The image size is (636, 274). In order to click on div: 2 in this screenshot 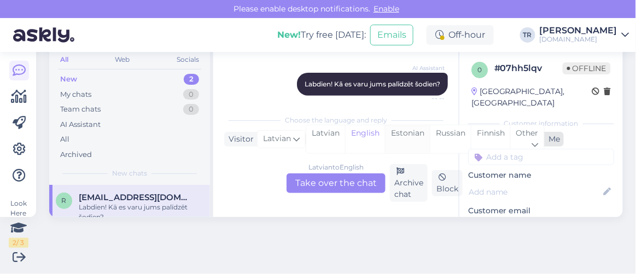, I will do `click(191, 79)`.